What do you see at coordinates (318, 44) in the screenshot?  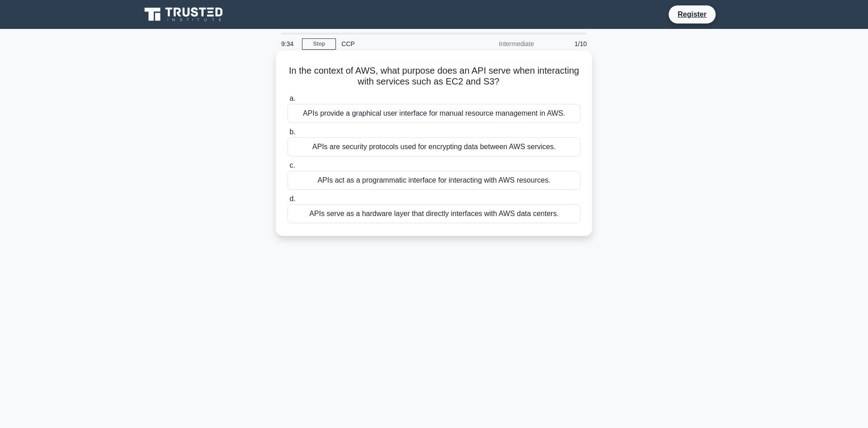 I see `a: Stop` at bounding box center [318, 44].